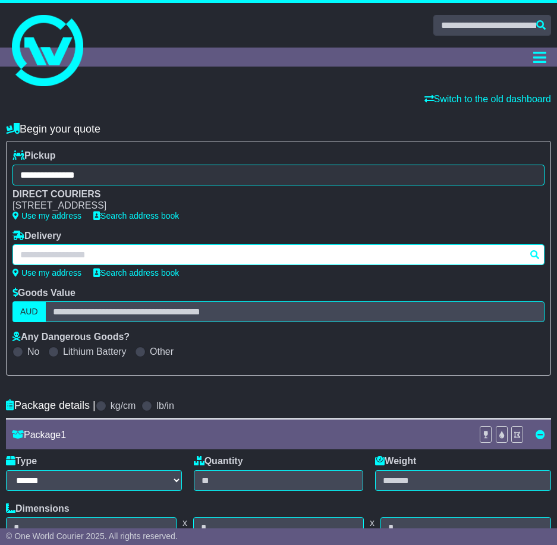 This screenshot has width=557, height=545. What do you see at coordinates (240, 435) in the screenshot?
I see `div: Package` at bounding box center [240, 435].